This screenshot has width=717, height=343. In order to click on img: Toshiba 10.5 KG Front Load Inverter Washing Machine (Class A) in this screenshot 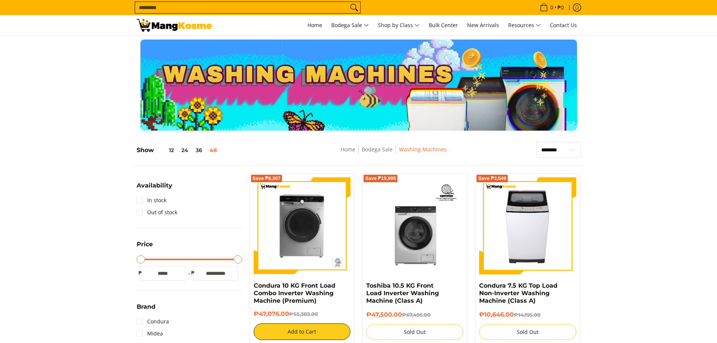, I will do `click(415, 226)`.